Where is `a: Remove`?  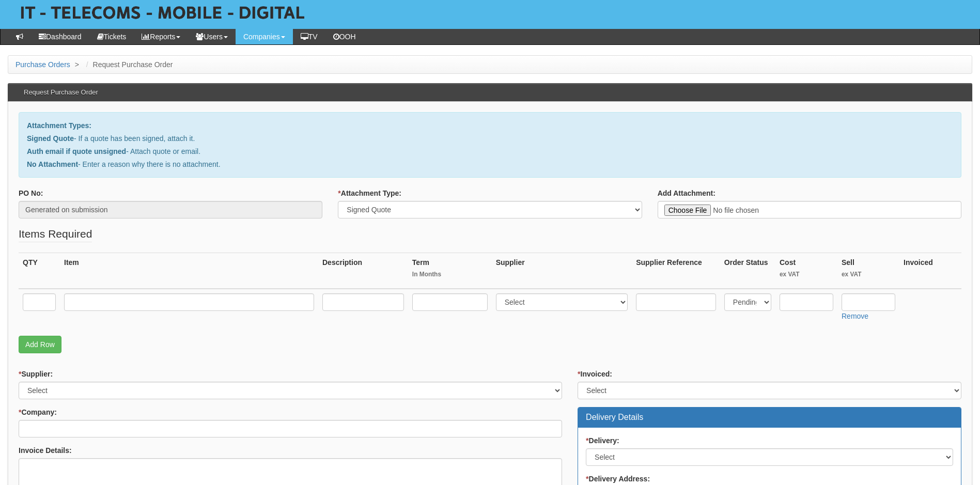
a: Remove is located at coordinates (855, 317).